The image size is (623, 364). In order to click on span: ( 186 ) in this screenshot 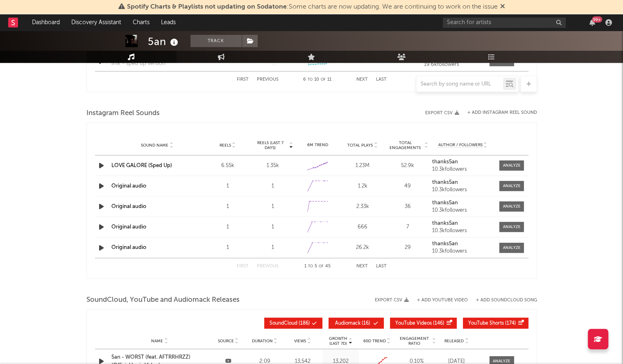, I will do `click(290, 323)`.